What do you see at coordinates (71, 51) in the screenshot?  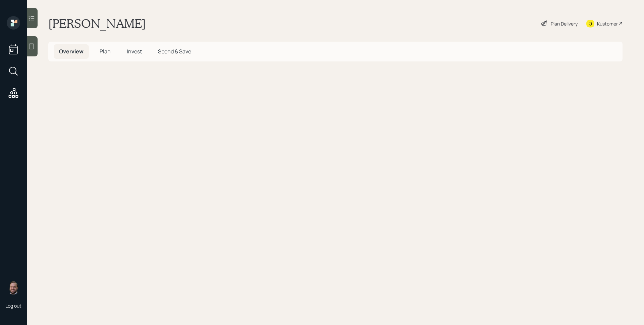 I see `span: Overview` at bounding box center [71, 51].